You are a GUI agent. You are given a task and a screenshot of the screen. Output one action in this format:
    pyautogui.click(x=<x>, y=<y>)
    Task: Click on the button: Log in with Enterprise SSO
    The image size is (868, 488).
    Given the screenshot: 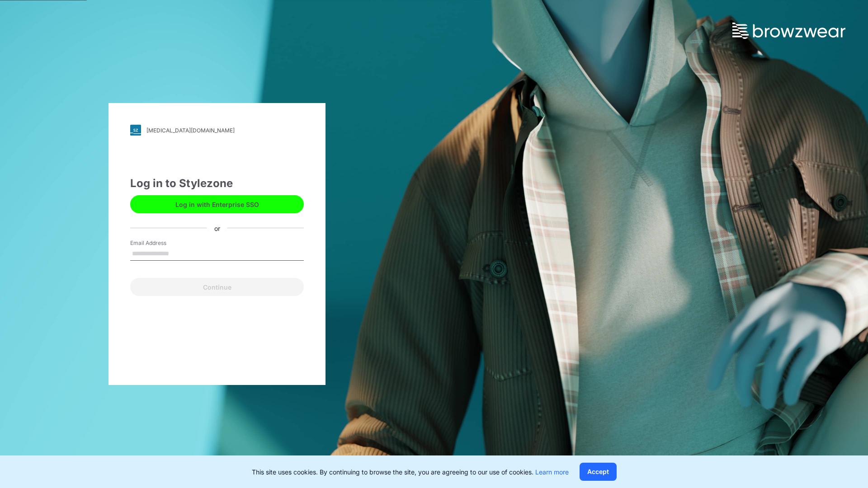 What is the action you would take?
    pyautogui.click(x=217, y=204)
    